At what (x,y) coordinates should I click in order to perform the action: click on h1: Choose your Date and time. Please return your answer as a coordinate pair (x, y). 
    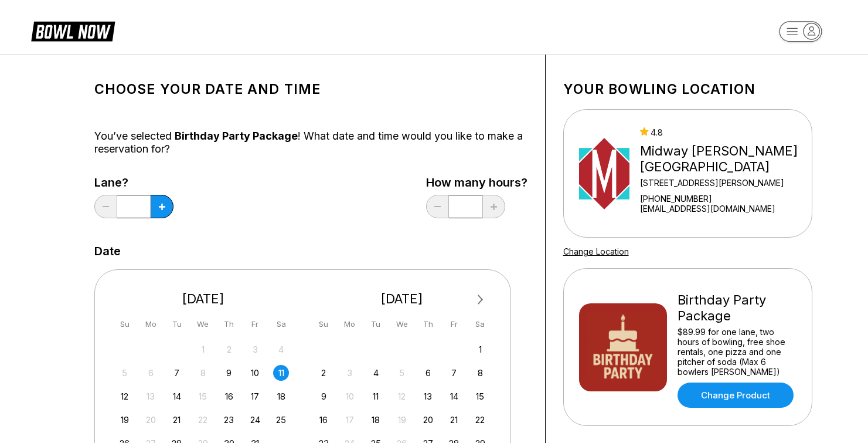
    Looking at the image, I should click on (311, 89).